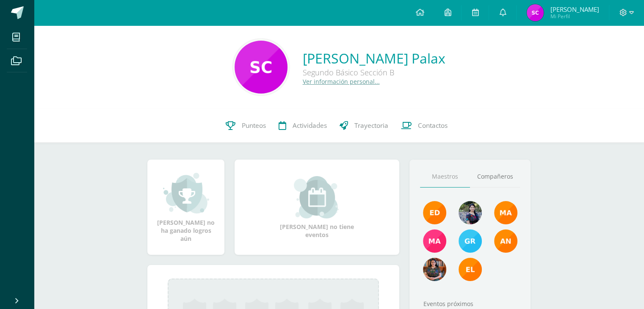  What do you see at coordinates (470, 241) in the screenshot?
I see `img: b7ce7144501556953be3fc0a459761b8.png` at bounding box center [470, 241].